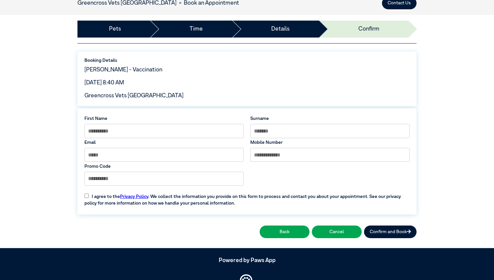 Image resolution: width=494 pixels, height=280 pixels. Describe the element at coordinates (280, 29) in the screenshot. I see `a: Details` at that location.